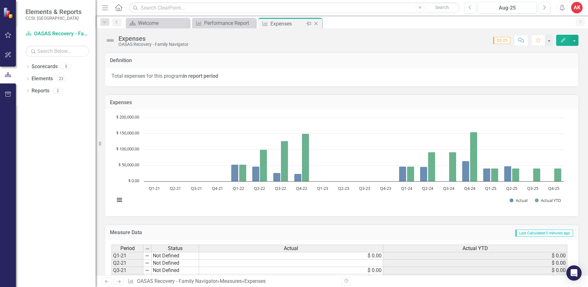  What do you see at coordinates (508, 174) in the screenshot?
I see `path: Q2-25, 47,305. Actual.` at bounding box center [508, 174].